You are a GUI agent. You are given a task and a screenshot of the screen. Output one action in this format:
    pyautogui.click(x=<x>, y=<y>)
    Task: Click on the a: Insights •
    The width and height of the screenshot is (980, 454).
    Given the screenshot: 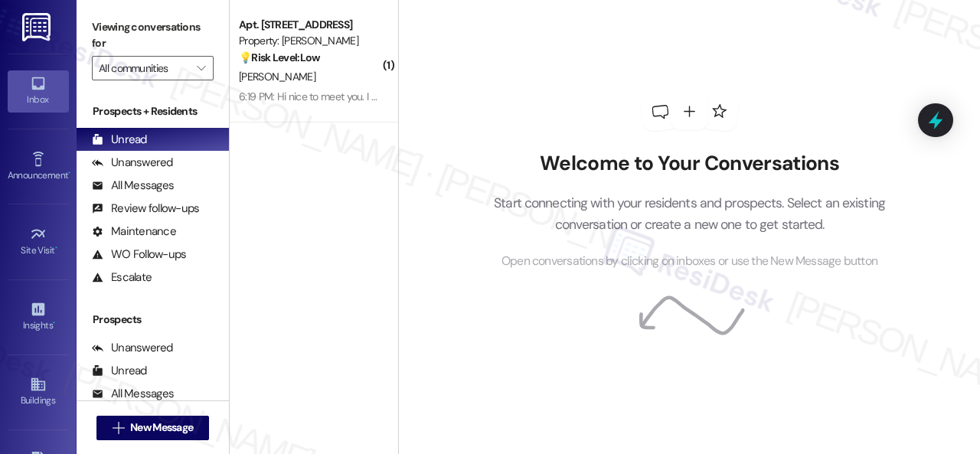 What is the action you would take?
    pyautogui.click(x=39, y=317)
    